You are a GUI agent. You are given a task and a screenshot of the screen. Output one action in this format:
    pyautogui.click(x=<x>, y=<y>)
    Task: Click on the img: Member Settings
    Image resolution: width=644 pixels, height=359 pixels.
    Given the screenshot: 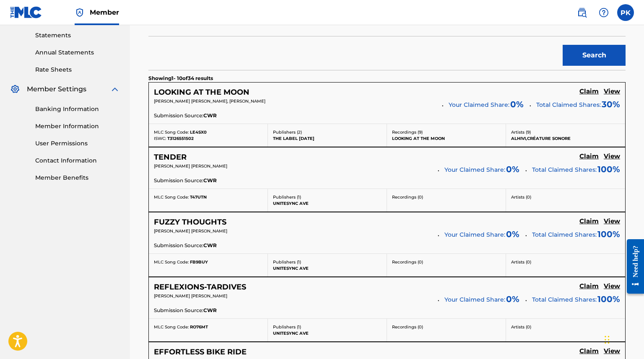 What is the action you would take?
    pyautogui.click(x=15, y=89)
    